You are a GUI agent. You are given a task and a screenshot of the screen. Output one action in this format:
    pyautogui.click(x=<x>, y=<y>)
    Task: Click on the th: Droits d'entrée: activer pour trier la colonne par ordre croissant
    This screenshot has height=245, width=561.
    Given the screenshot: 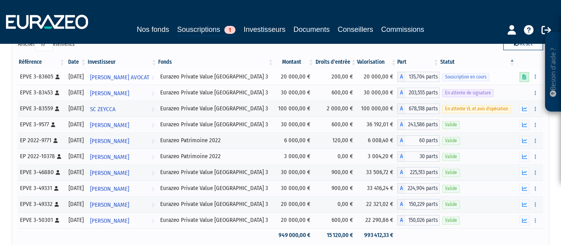 What is the action you would take?
    pyautogui.click(x=336, y=62)
    